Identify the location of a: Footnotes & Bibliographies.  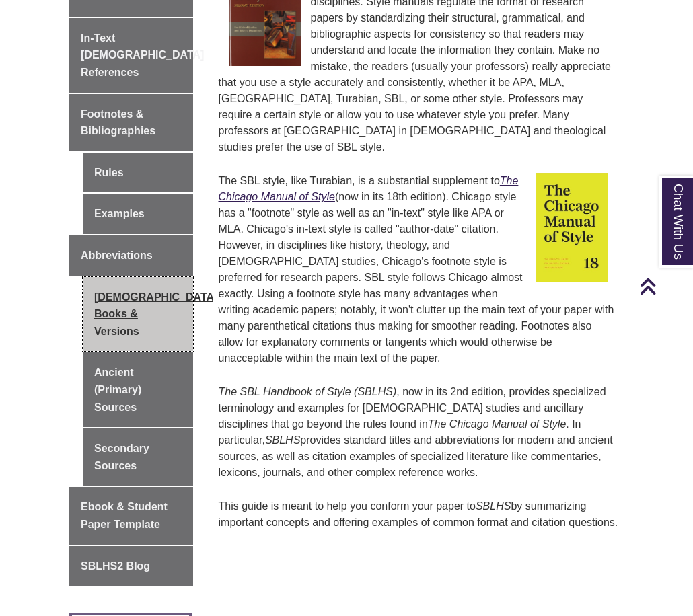
(131, 122).